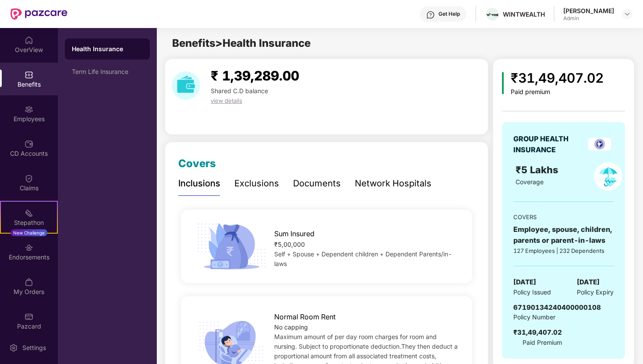  What do you see at coordinates (29, 144) in the screenshot?
I see `img: svg+xml;base64,PHN2ZyBpZD0iQ0RfQWNjb3VudHMiIGRhdGEtbmFtZT0iQ0QgQWNjb3VudHMiIHhtbG5zPSJodHRwOi8vd3...` at bounding box center [29, 144].